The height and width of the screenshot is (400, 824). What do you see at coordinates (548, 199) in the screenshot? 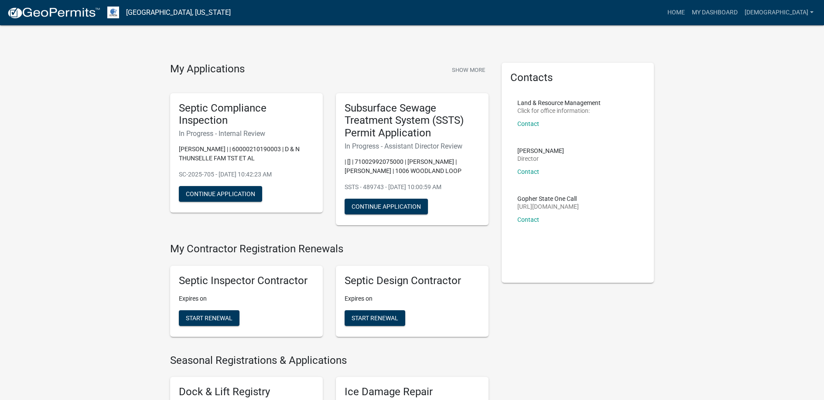
I see `p: Gopher State One Call` at bounding box center [548, 199].